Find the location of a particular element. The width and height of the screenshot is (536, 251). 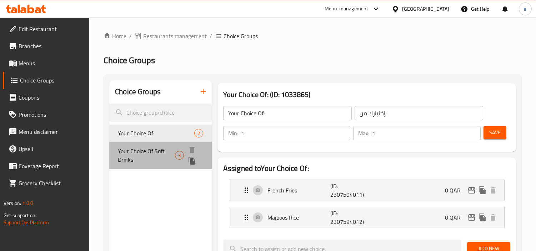

span: Grocery Checklist is located at coordinates (51, 183).